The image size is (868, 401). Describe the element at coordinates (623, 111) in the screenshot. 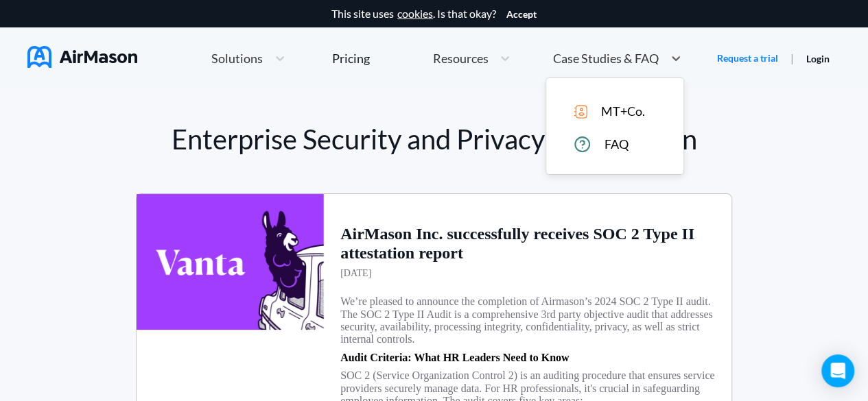

I see `span: MT+Co.` at that location.